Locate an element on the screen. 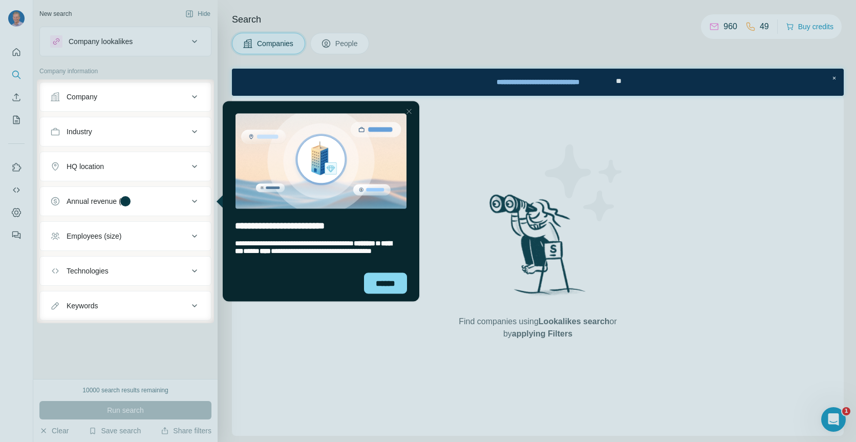 The width and height of the screenshot is (856, 442). div: HQ location is located at coordinates (85, 166).